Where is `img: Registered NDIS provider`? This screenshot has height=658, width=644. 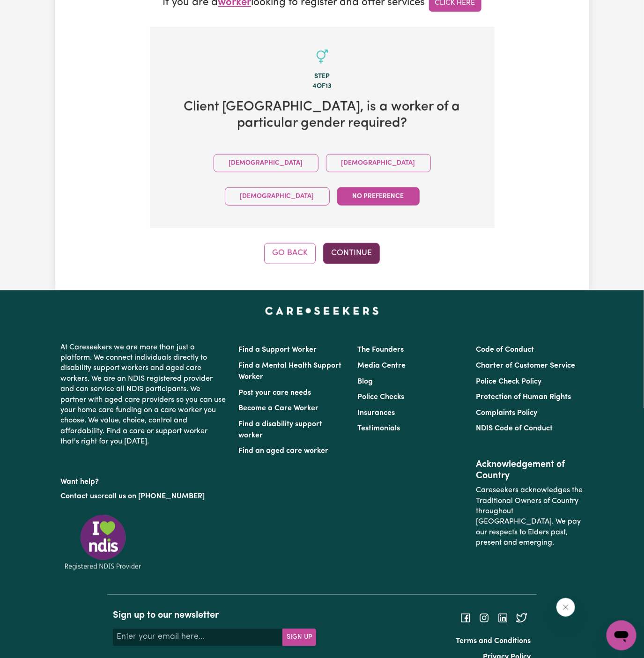 img: Registered NDIS provider is located at coordinates (103, 542).